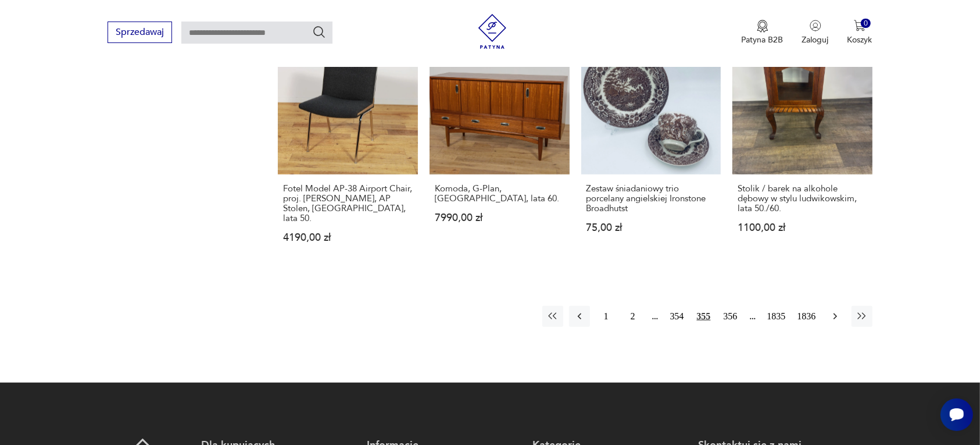 This screenshot has width=980, height=445. I want to click on a: Ikona medaluPatyna B2B, so click(763, 32).